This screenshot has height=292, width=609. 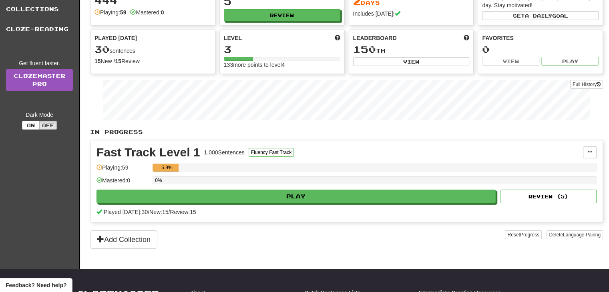 I want to click on div: th, so click(x=411, y=50).